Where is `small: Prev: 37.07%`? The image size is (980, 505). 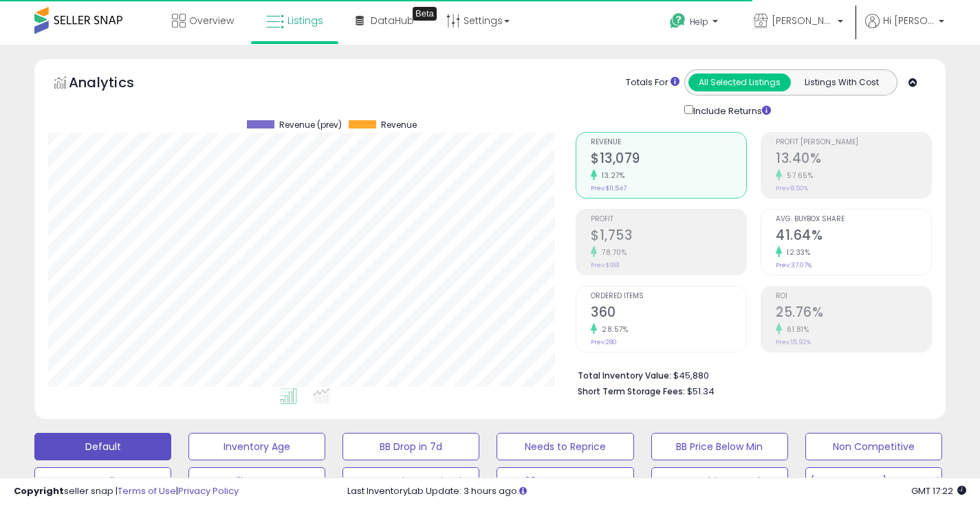
small: Prev: 37.07% is located at coordinates (793, 265).